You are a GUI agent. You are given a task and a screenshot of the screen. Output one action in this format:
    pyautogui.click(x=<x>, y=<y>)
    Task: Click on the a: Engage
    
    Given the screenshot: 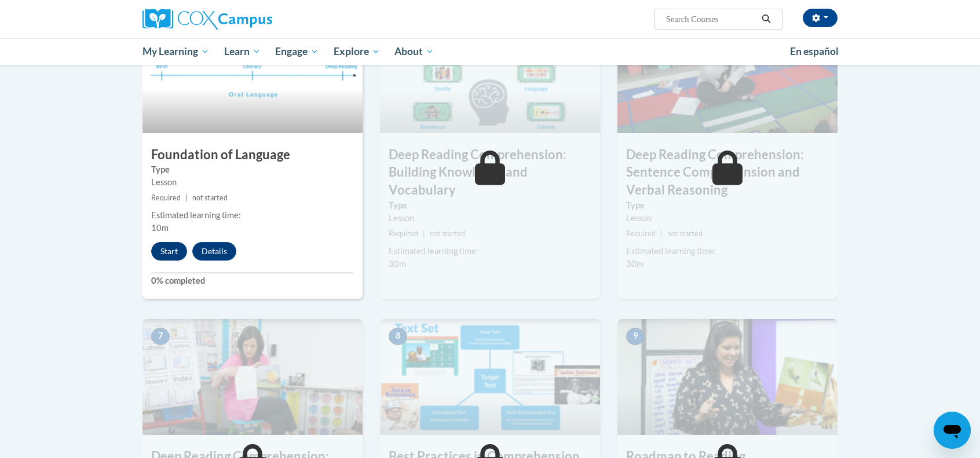 What is the action you would take?
    pyautogui.click(x=297, y=51)
    